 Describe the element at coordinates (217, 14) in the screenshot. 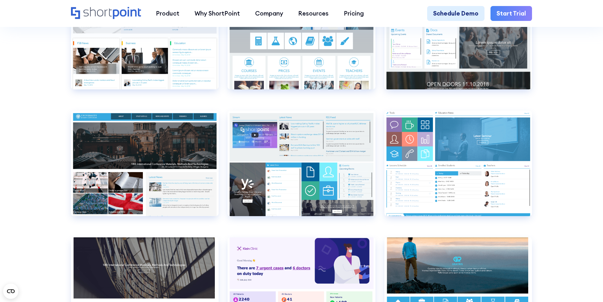

I see `a: Why ShortPoint` at that location.